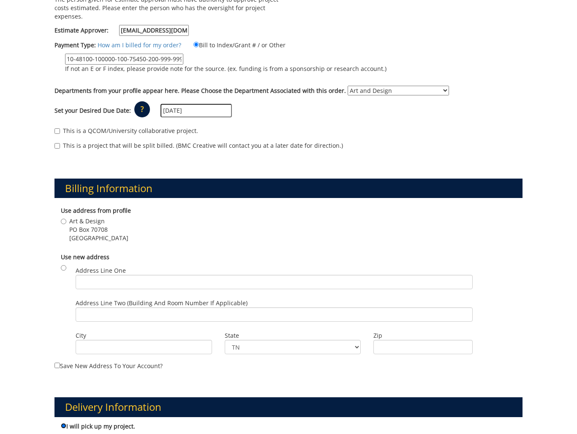  Describe the element at coordinates (57, 131) in the screenshot. I see `input: This is a QCOM/University collaborative project.` at that location.